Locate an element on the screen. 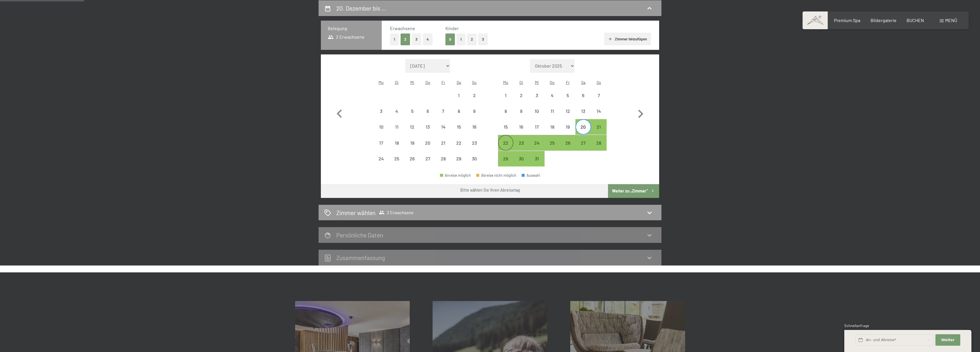  span: Schnellanfrage is located at coordinates (857, 326).